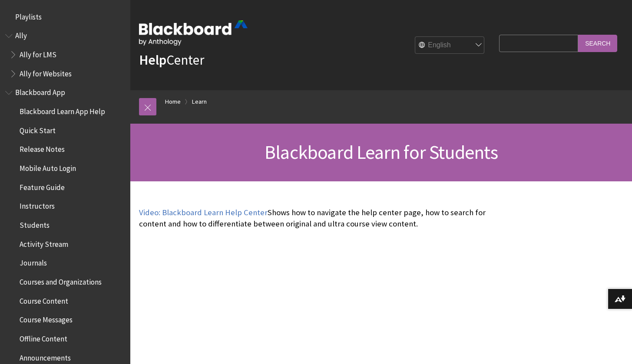 This screenshot has width=632, height=364. What do you see at coordinates (44, 243) in the screenshot?
I see `span: Activity Stream` at bounding box center [44, 243].